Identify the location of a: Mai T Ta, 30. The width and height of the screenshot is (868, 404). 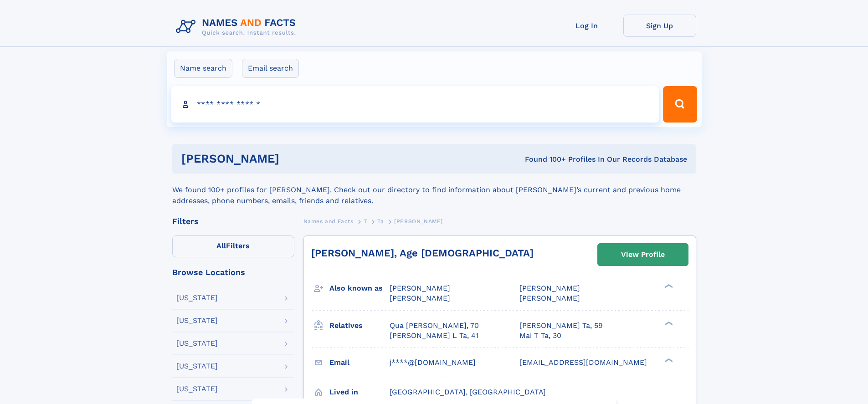
(540, 335).